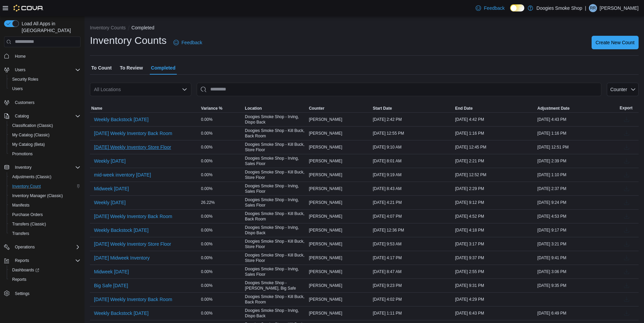 The height and width of the screenshot is (323, 644). Describe the element at coordinates (212, 108) in the screenshot. I see `span: Variance %` at that location.